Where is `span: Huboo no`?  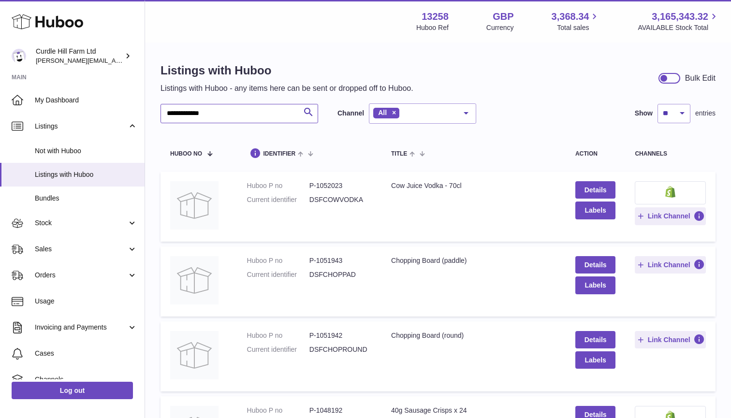 span: Huboo no is located at coordinates (186, 154).